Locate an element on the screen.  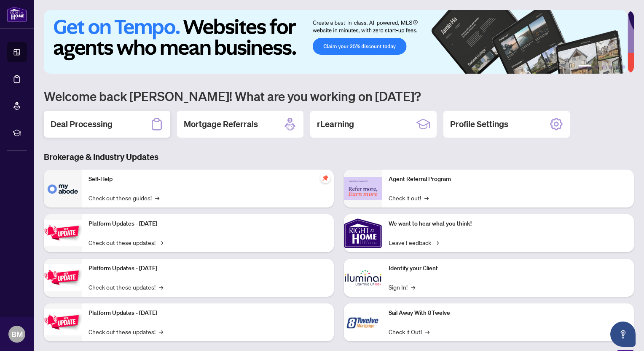
button: Open asap is located at coordinates (623, 334).